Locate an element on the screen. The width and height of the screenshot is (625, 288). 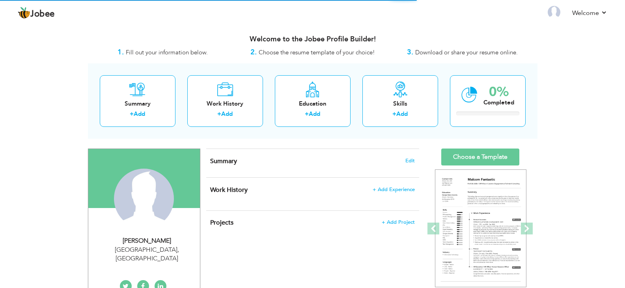
span: Work History is located at coordinates (229, 190).